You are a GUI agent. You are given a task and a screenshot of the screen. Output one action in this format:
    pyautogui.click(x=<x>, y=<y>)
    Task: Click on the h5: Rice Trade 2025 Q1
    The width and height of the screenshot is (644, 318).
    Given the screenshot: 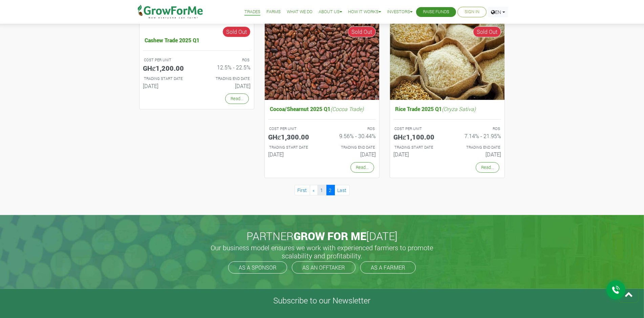 What is the action you would take?
    pyautogui.click(x=447, y=109)
    